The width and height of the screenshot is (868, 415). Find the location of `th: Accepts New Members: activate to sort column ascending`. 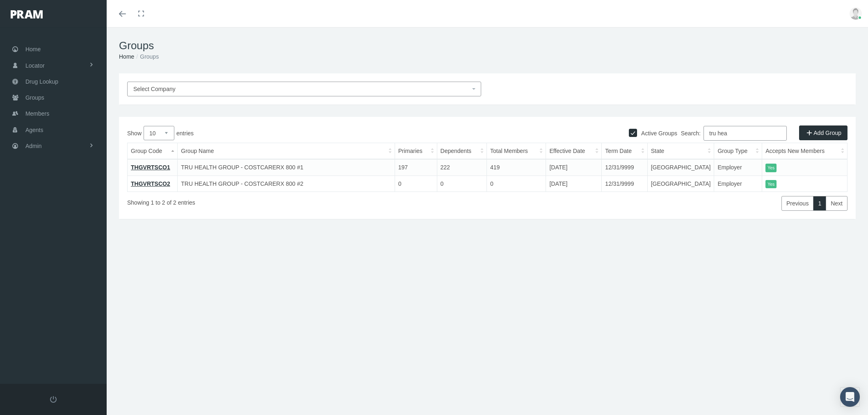

th: Accepts New Members: activate to sort column ascending is located at coordinates (805, 151).